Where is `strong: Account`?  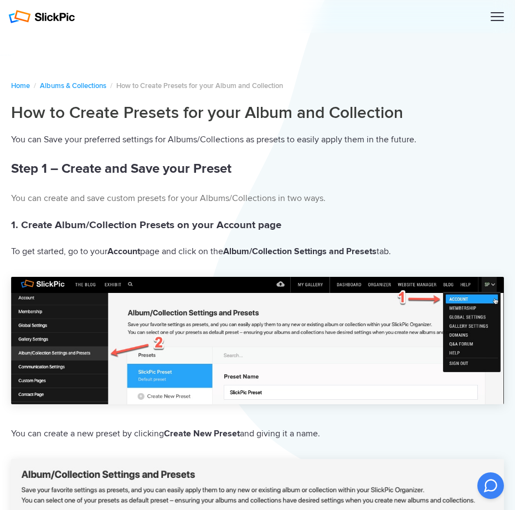
strong: Account is located at coordinates (123, 251).